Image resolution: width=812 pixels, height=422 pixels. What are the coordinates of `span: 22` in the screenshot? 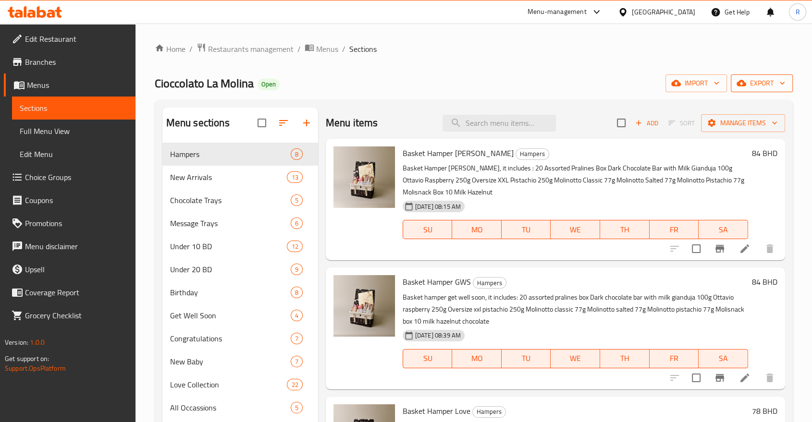 It's located at (294, 385).